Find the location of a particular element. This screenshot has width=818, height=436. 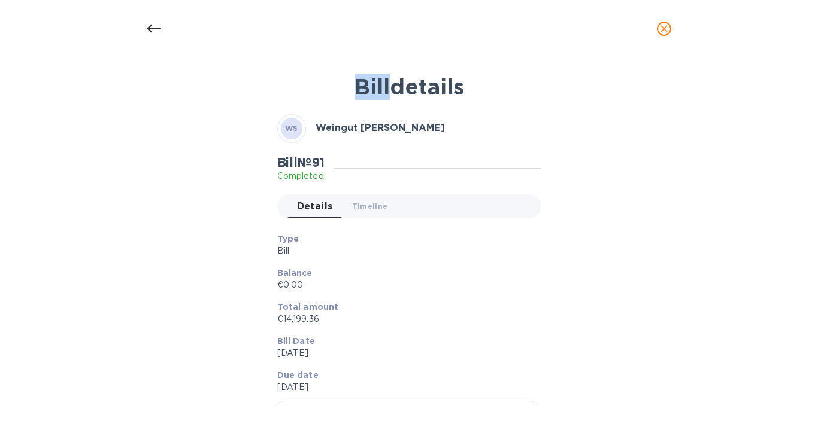

p: €0.00 is located at coordinates (404, 285).